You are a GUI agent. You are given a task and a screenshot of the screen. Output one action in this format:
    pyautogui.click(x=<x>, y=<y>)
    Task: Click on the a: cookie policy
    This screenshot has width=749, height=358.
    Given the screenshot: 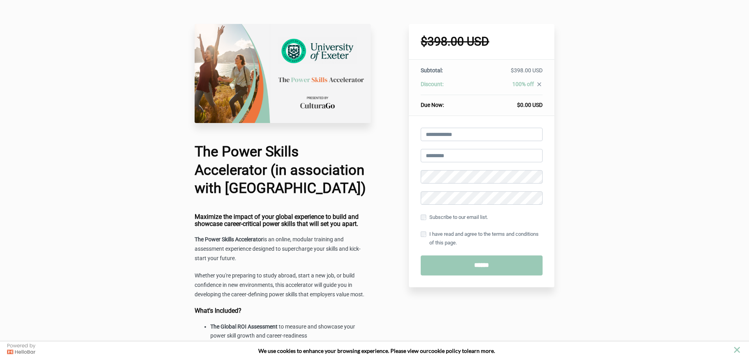 What is the action you would take?
    pyautogui.click(x=445, y=351)
    